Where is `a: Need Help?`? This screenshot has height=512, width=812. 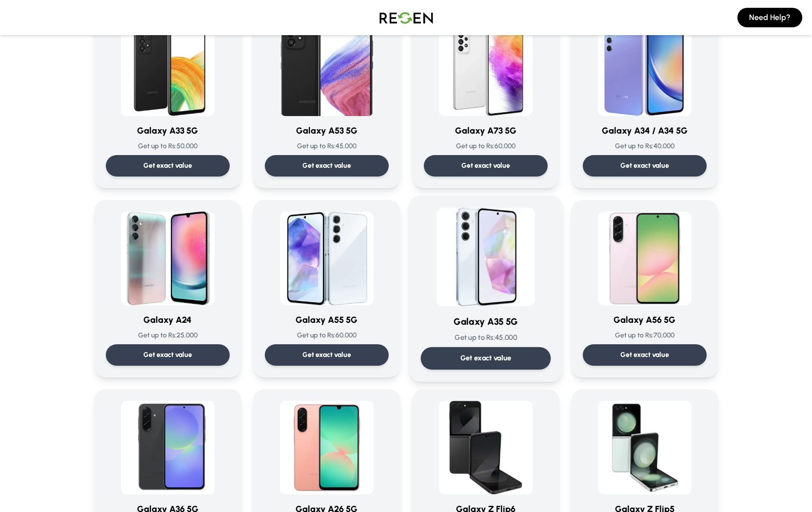
a: Need Help? is located at coordinates (769, 18).